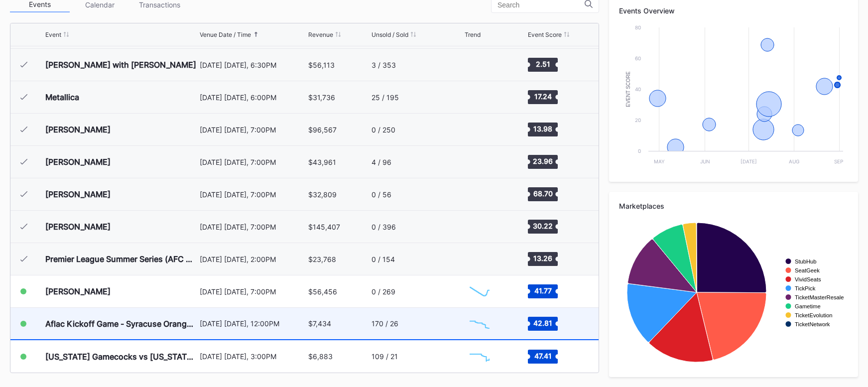  I want to click on div: 0 / 56, so click(381, 194).